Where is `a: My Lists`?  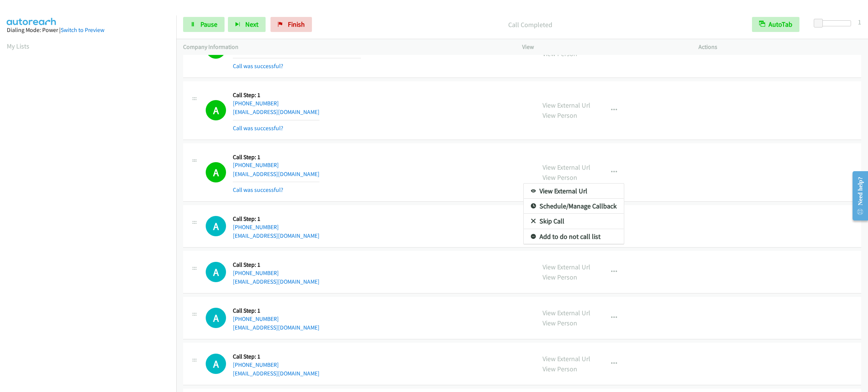 a: My Lists is located at coordinates (18, 46).